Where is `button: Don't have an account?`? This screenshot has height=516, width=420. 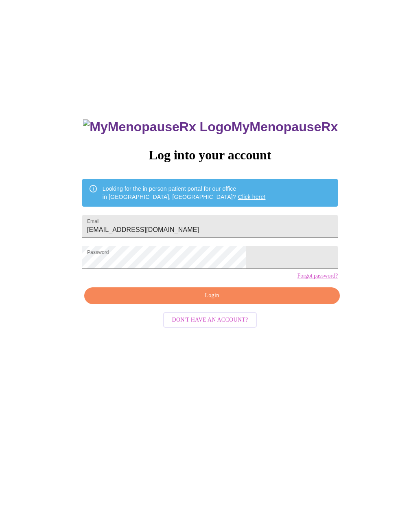 button: Don't have an account? is located at coordinates (210, 320).